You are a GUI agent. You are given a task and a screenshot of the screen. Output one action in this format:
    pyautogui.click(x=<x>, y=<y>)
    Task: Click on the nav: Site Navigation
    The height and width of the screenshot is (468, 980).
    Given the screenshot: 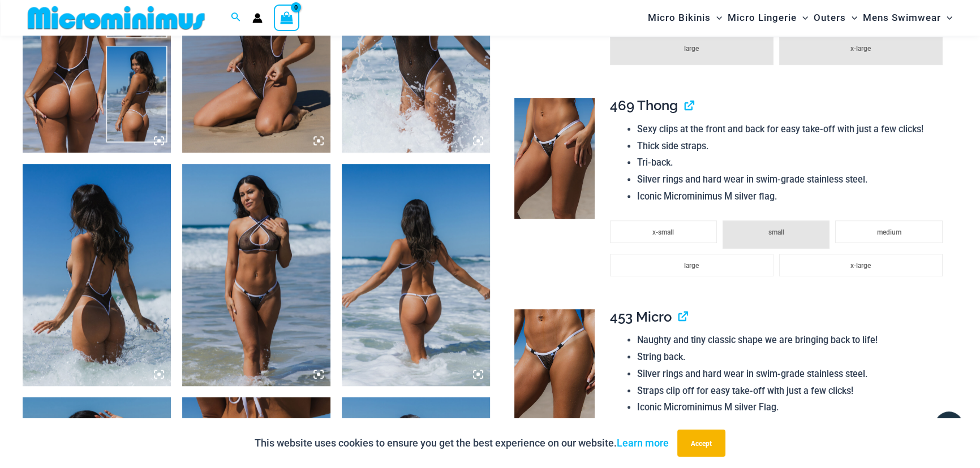 What is the action you would take?
    pyautogui.click(x=800, y=17)
    